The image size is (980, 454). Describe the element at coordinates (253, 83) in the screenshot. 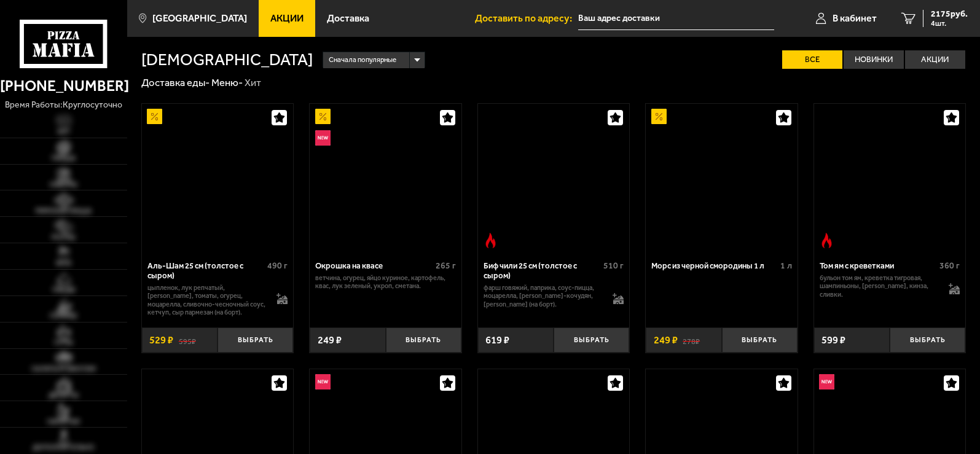

I see `div: Хит` at that location.